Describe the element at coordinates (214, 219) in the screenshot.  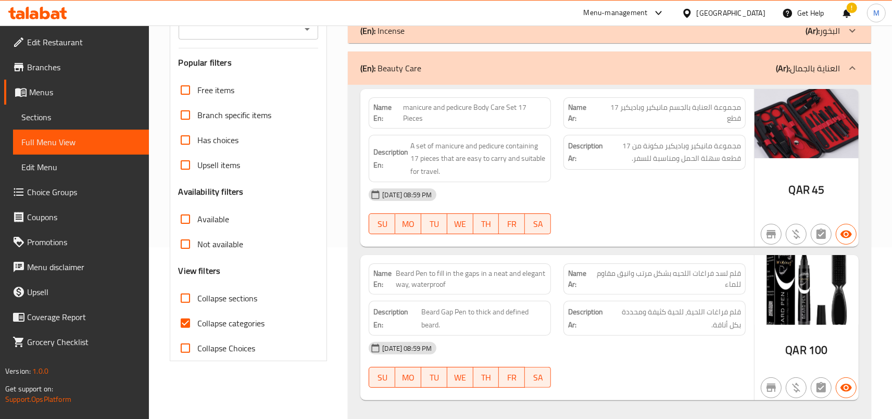
I see `span: Available` at that location.